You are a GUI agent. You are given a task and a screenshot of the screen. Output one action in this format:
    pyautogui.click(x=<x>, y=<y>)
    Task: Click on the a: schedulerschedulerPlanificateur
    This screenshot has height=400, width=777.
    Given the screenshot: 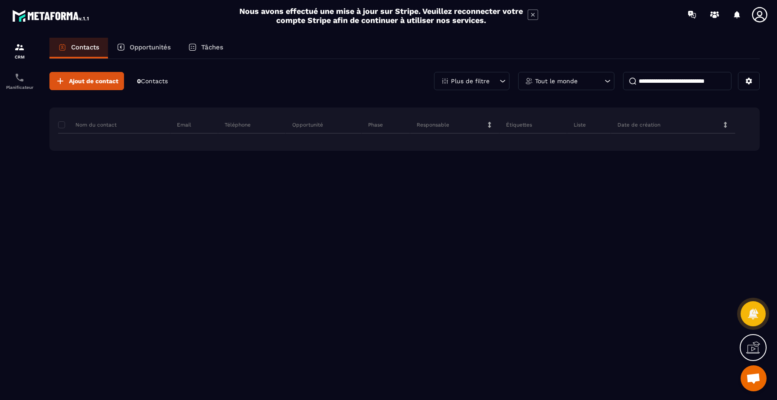 What is the action you would take?
    pyautogui.click(x=20, y=81)
    